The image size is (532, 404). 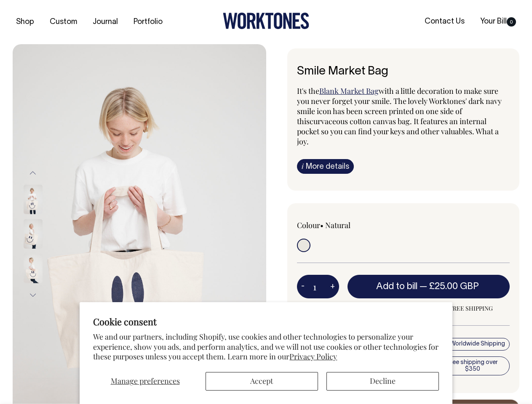 I want to click on span: Manage preferences, so click(x=145, y=381).